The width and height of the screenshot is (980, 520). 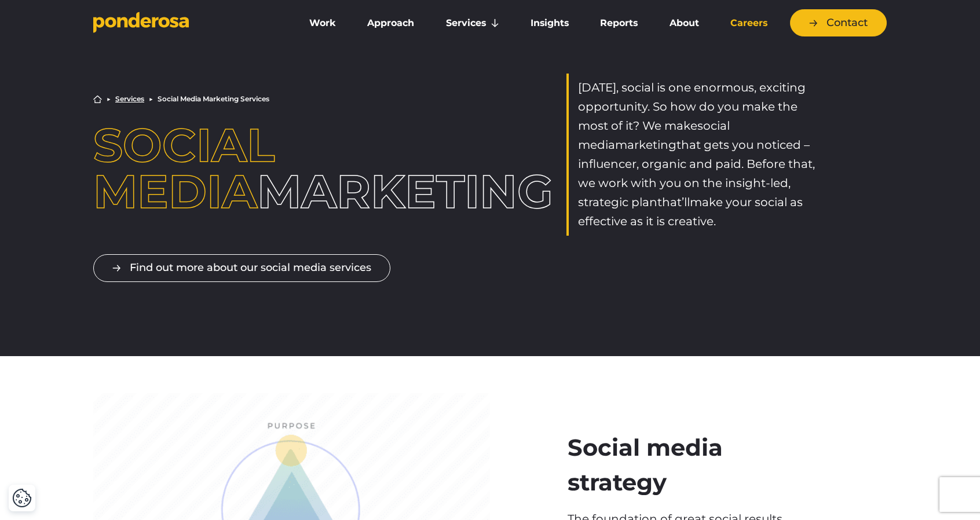 I want to click on a: Go to homepage, so click(x=186, y=24).